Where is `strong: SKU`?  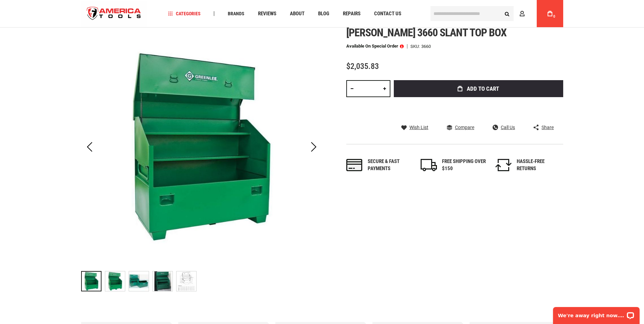 strong: SKU is located at coordinates (416, 46).